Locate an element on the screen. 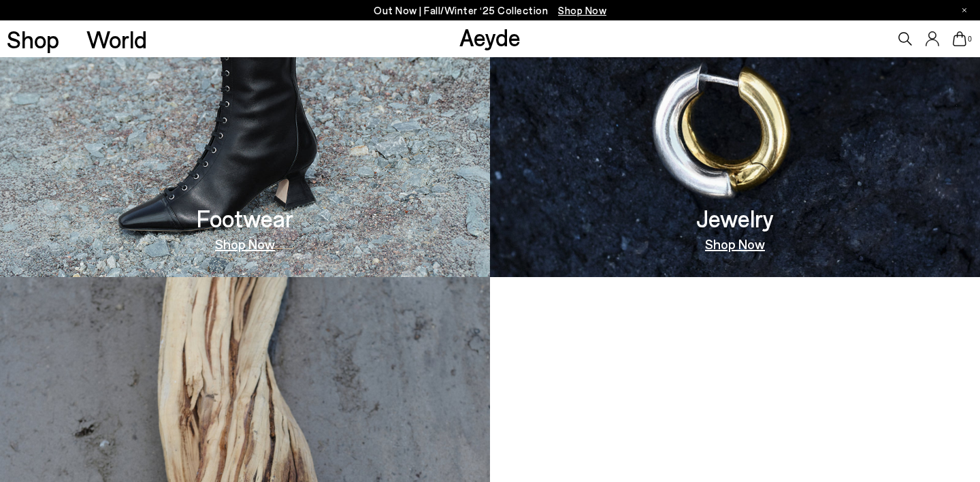  span: Navigate to /collections/new-in is located at coordinates (582, 10).